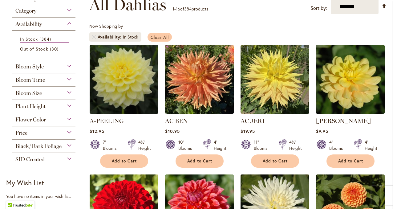 This screenshot has width=393, height=209. What do you see at coordinates (30, 66) in the screenshot?
I see `span: Bloom Style` at bounding box center [30, 66].